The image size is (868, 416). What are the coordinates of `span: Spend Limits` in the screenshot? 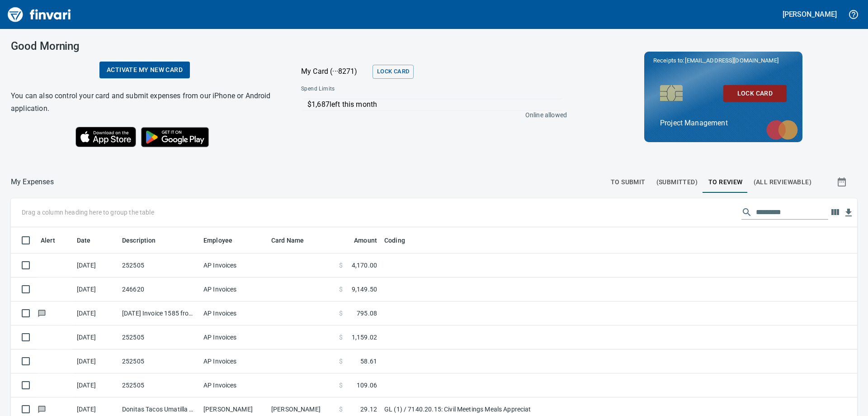 It's located at (375, 89).